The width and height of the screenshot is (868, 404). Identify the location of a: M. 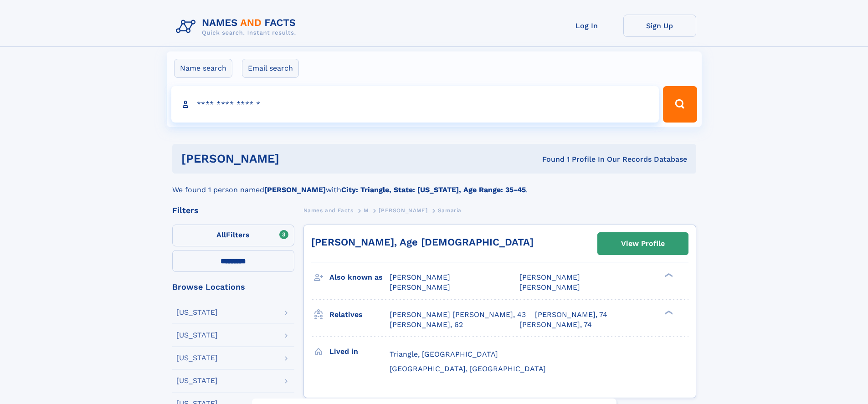
(366, 210).